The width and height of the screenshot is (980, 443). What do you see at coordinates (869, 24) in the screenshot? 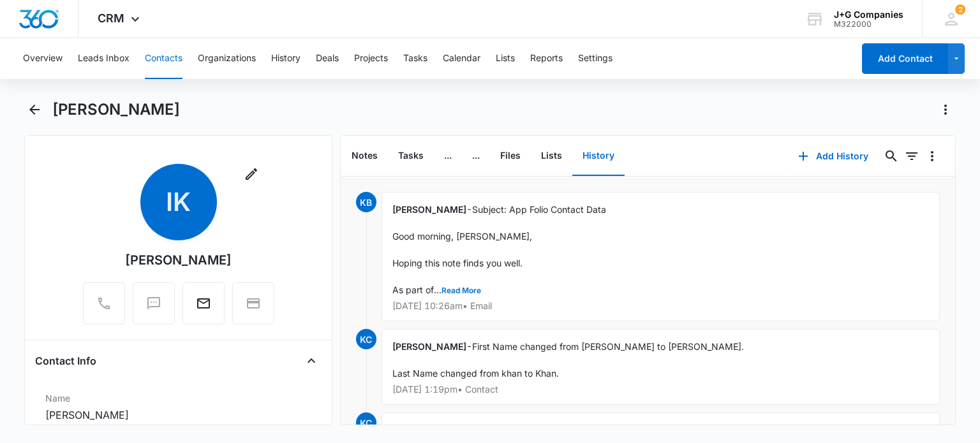
I see `div: account id` at bounding box center [869, 24].